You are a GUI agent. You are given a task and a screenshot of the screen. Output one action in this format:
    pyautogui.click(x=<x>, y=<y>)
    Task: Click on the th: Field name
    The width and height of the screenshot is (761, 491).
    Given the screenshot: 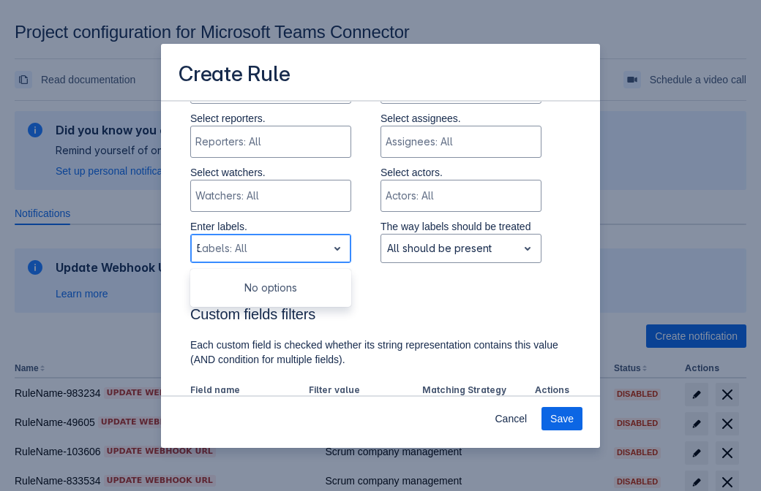 What is the action you would take?
    pyautogui.click(x=246, y=391)
    